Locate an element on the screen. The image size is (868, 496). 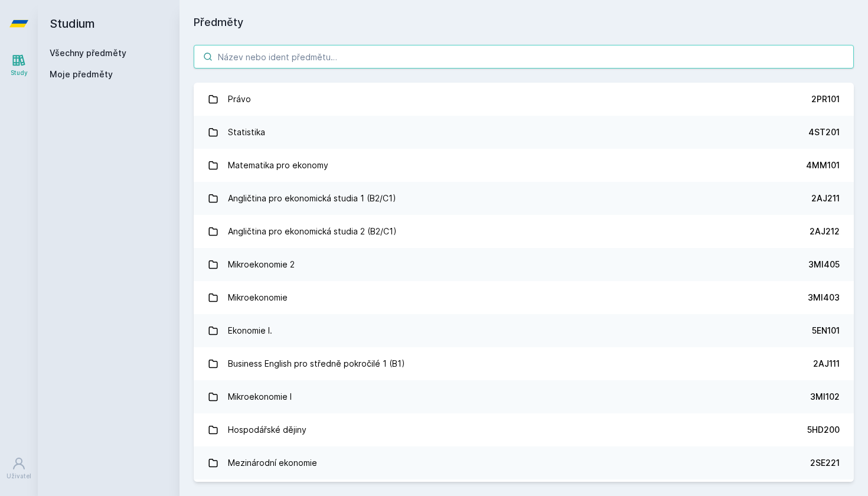
a: Mikroekonomie I 3MI102 is located at coordinates (524, 397).